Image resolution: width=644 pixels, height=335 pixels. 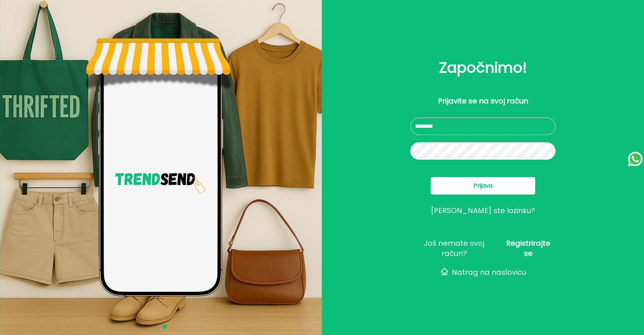 I want to click on h2: Započnimo!, so click(x=483, y=67).